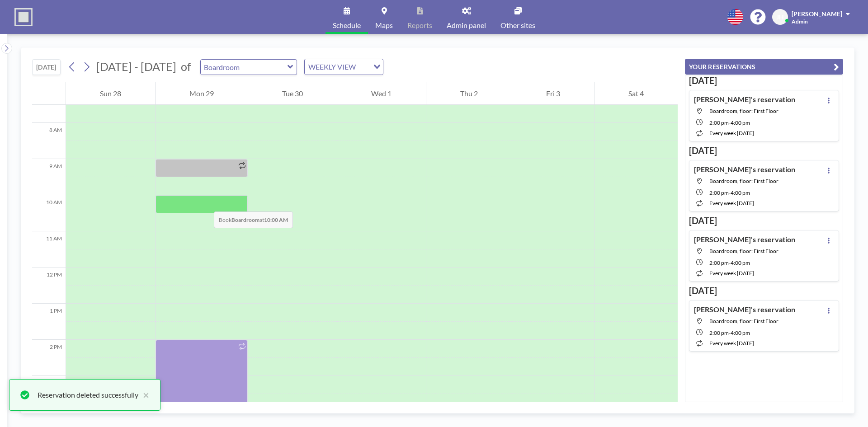 The height and width of the screenshot is (427, 868). Describe the element at coordinates (201, 94) in the screenshot. I see `div: Mon 29` at that location.